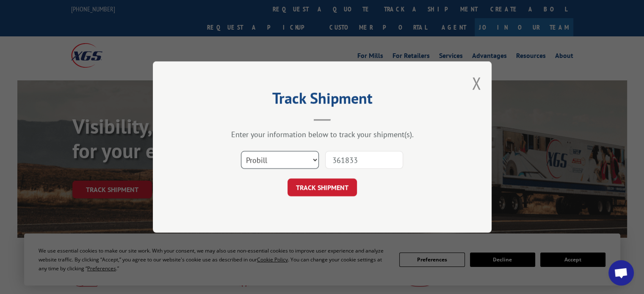 The width and height of the screenshot is (644, 294). What do you see at coordinates (477, 83) in the screenshot?
I see `button: Close modal` at bounding box center [477, 83].